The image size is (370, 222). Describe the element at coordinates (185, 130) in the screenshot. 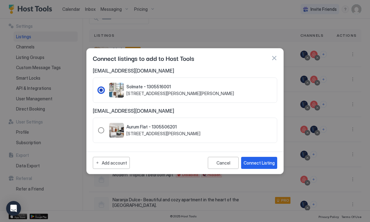

I see `div: 1305506201` at that location.